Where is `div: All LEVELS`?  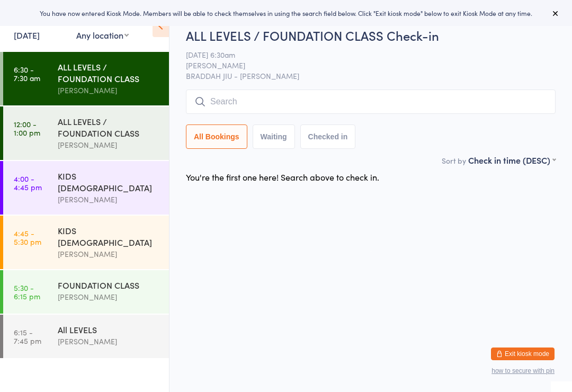 div: All LEVELS is located at coordinates (108, 329).